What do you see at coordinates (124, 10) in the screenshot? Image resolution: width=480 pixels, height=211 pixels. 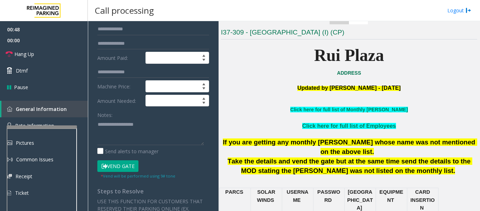 I see `h3: Call processing` at bounding box center [124, 10].